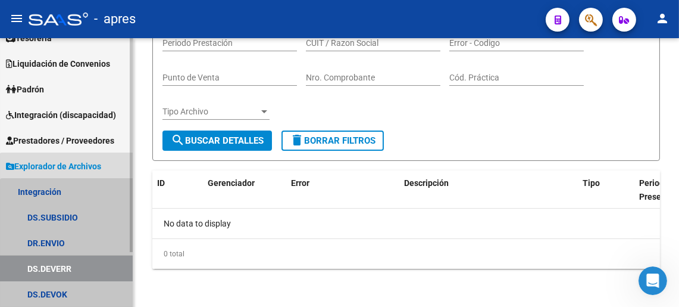 The width and height of the screenshot is (679, 307). I want to click on span: - apres, so click(115, 19).